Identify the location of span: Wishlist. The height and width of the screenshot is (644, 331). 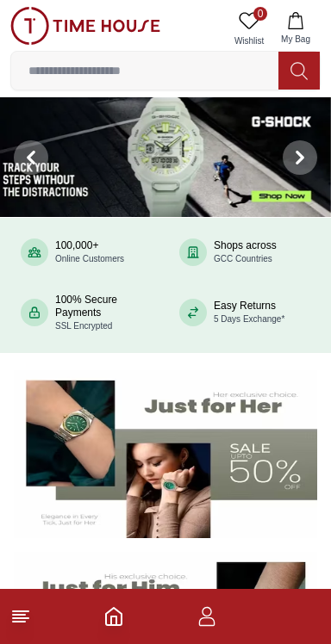
(248, 41).